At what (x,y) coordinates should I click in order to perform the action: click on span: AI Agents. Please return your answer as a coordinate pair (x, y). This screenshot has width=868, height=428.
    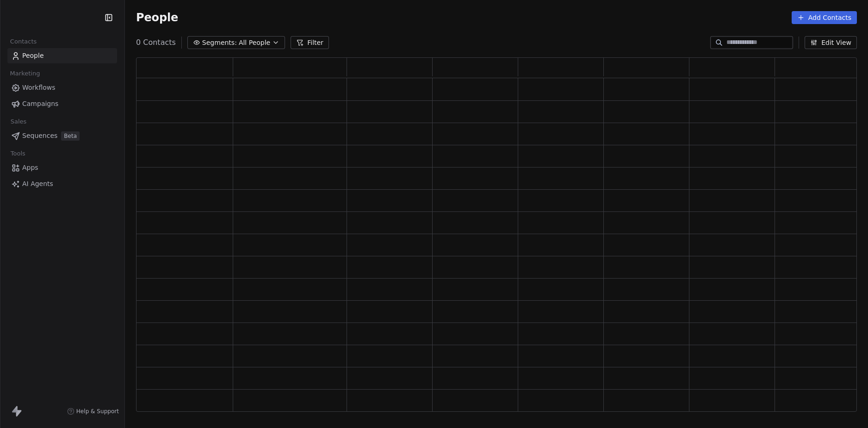
    Looking at the image, I should click on (37, 184).